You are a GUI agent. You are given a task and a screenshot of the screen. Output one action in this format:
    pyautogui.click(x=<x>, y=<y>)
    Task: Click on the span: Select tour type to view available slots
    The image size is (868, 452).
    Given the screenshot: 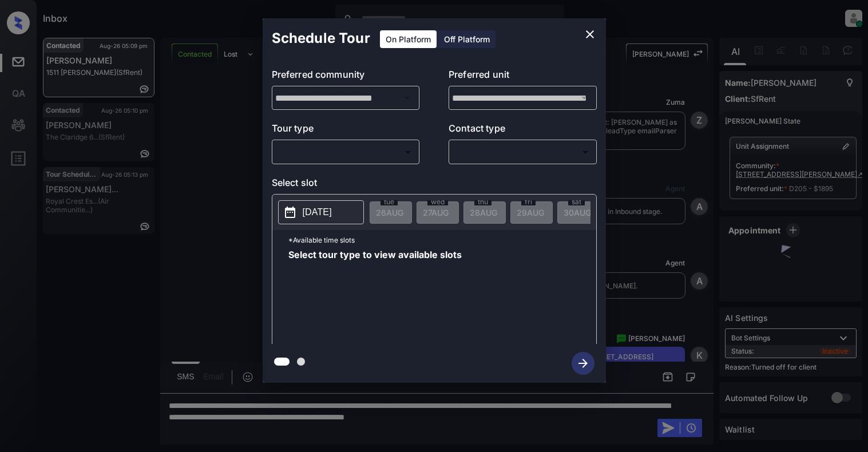 What is the action you would take?
    pyautogui.click(x=375, y=296)
    